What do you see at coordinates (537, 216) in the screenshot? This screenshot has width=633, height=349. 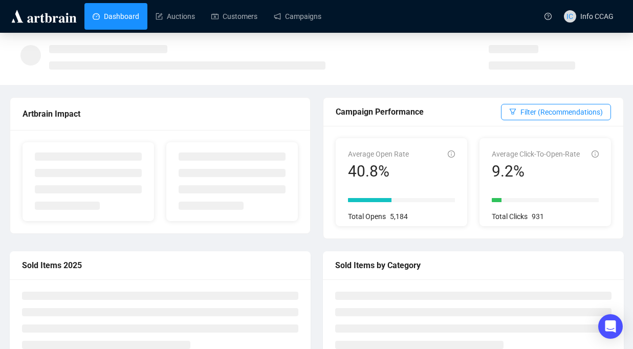 I see `span: 931` at bounding box center [537, 216].